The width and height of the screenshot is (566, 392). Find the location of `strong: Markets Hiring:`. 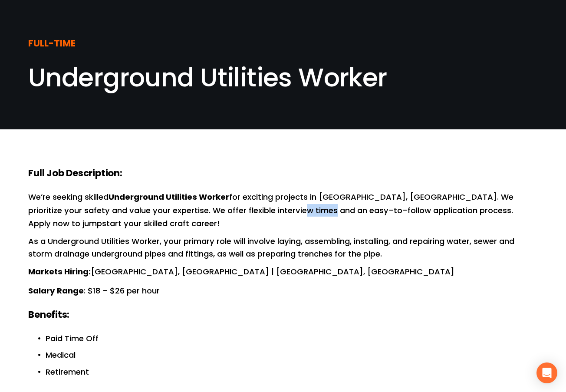

strong: Markets Hiring: is located at coordinates (60, 272).